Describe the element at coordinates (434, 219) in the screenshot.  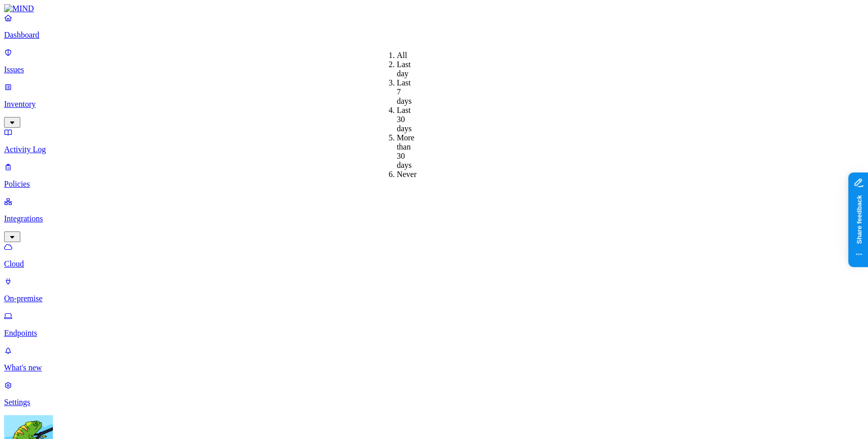
I see `p: Integrations` at that location.